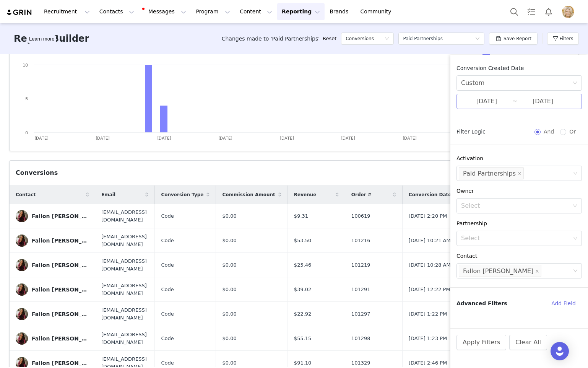 Image resolution: width=588 pixels, height=368 pixels. Describe the element at coordinates (378, 12) in the screenshot. I see `a: Community` at that location.